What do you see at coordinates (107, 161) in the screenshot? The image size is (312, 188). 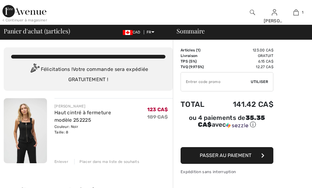 I see `div: Placer dans ma liste de souhaits` at bounding box center [107, 161].